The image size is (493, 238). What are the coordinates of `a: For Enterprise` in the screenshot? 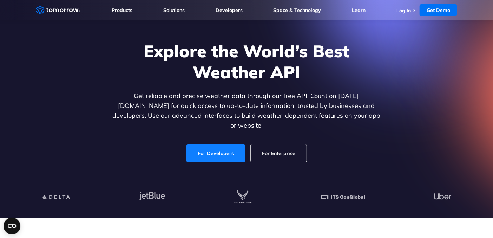 It's located at (278, 153).